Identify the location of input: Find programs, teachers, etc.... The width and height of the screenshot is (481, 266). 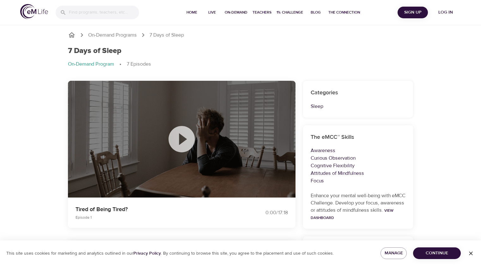
(104, 12).